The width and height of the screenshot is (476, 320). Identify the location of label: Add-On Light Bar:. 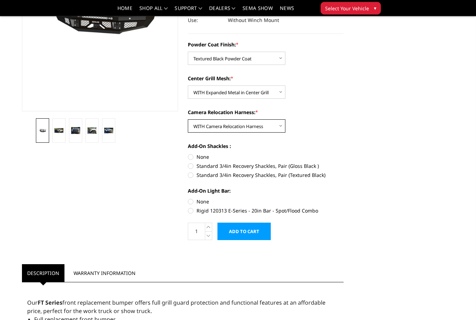
(266, 191).